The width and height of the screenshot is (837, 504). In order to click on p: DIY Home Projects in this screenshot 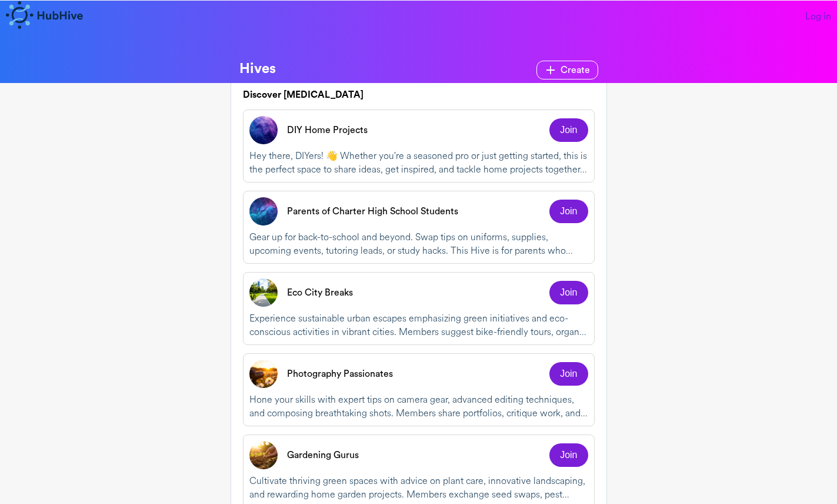, I will do `click(327, 130)`.